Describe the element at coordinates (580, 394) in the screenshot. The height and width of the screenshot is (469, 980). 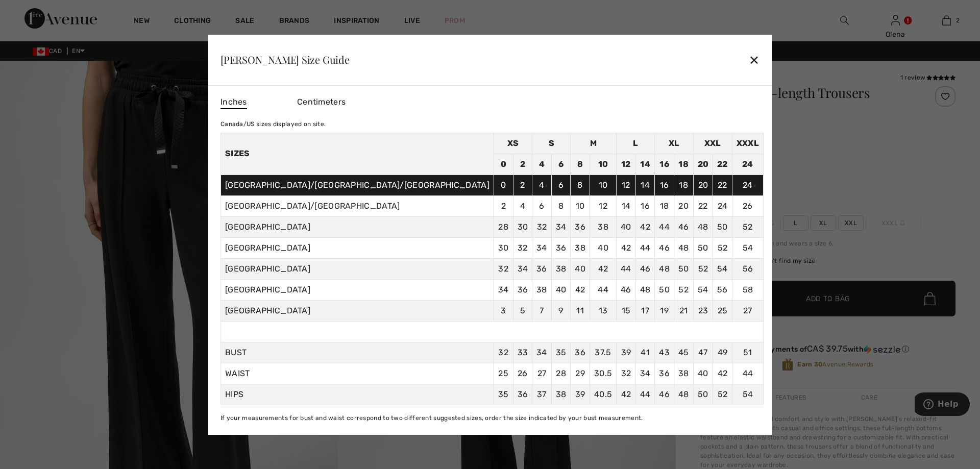
I see `span: 39` at that location.